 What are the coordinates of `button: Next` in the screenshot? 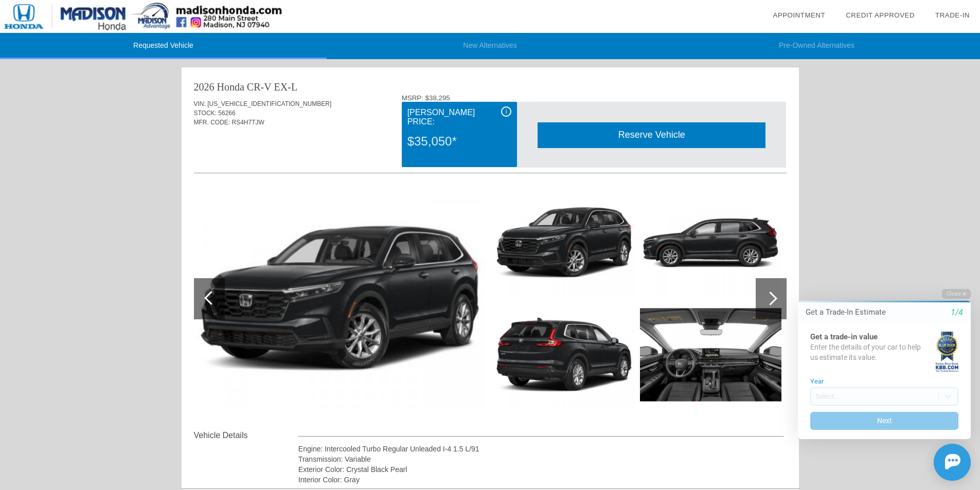 It's located at (108, 141).